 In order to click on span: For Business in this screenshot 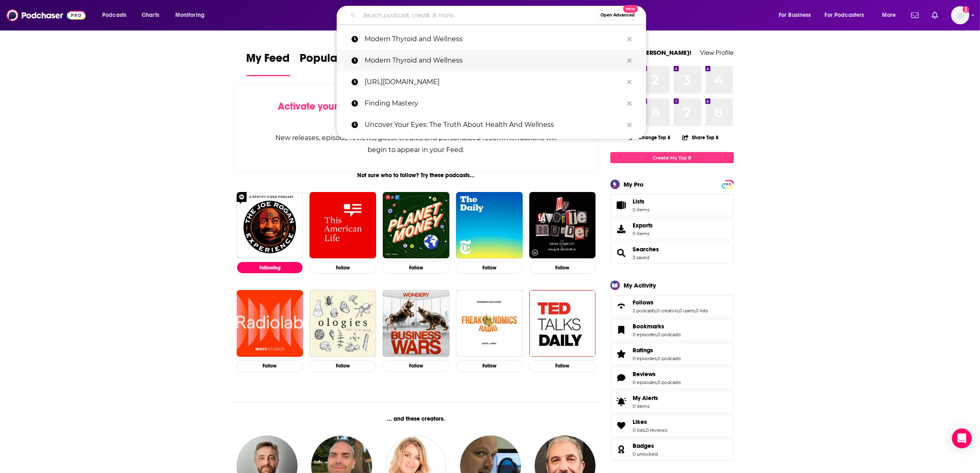, I will do `click(795, 15)`.